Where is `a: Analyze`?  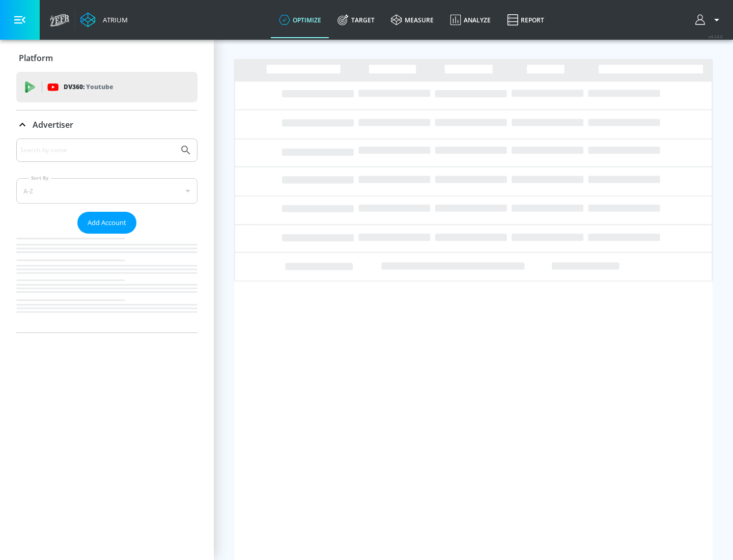 a: Analyze is located at coordinates (470, 20).